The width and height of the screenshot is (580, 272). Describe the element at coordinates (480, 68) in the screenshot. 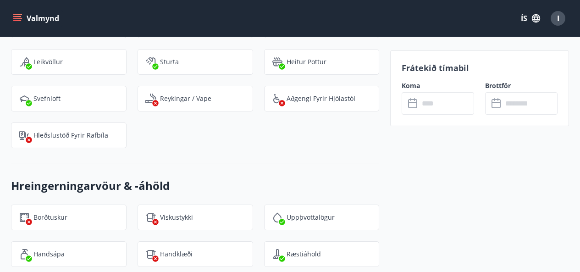

I see `p: Frátekið tímabil` at that location.